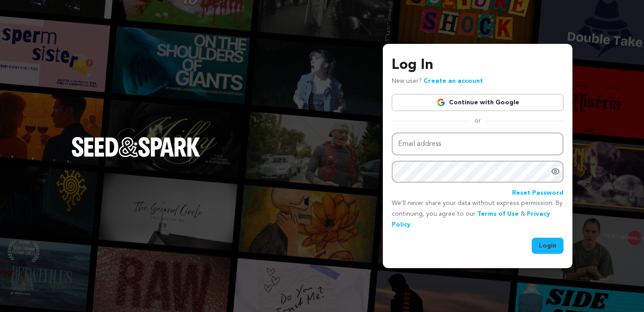 This screenshot has height=312, width=644. Describe the element at coordinates (136, 156) in the screenshot. I see `a: Seed&Spark Homepage` at that location.